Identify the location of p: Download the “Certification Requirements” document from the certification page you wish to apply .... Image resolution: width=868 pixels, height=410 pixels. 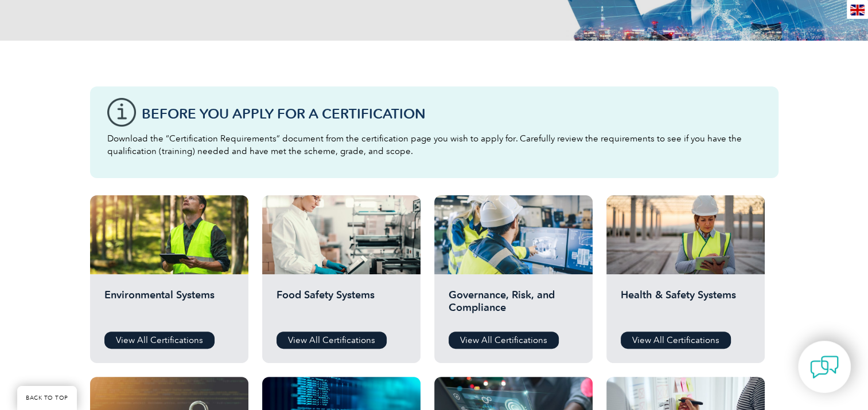
(434, 145).